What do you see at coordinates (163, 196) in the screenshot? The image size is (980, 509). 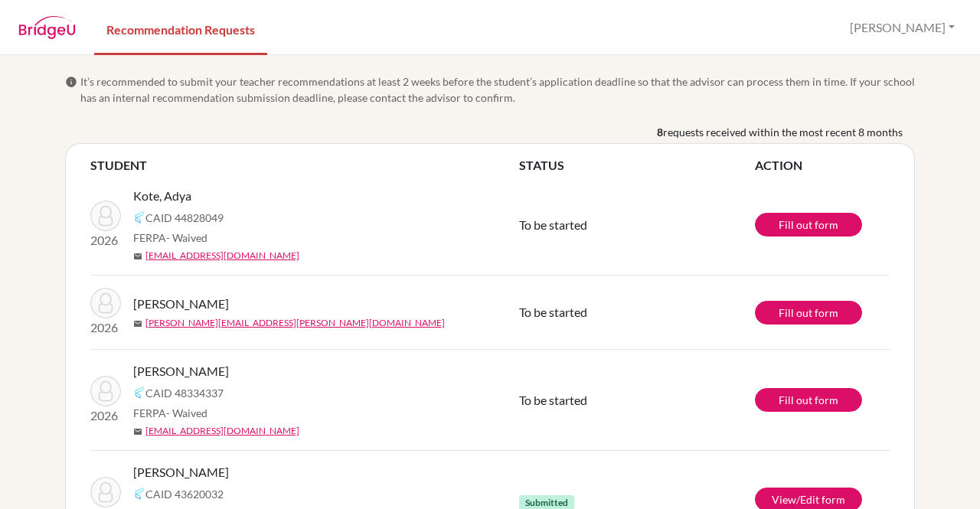 I see `span: Kote, Adya` at bounding box center [163, 196].